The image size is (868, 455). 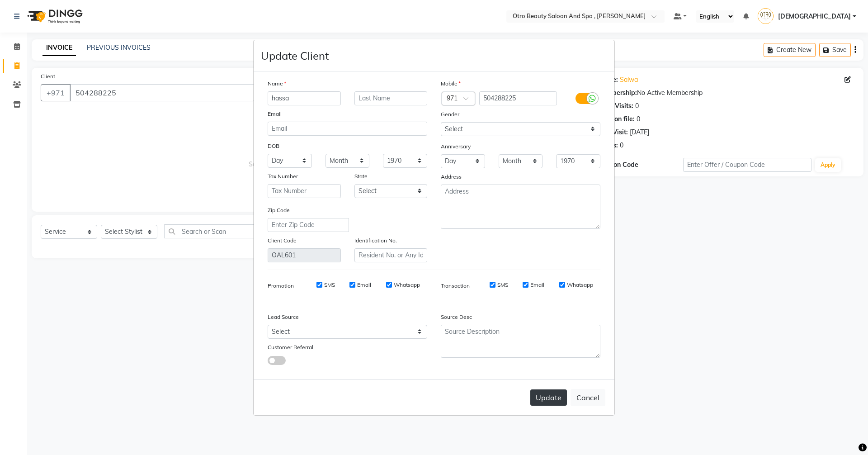 I want to click on label: Promotion, so click(x=281, y=286).